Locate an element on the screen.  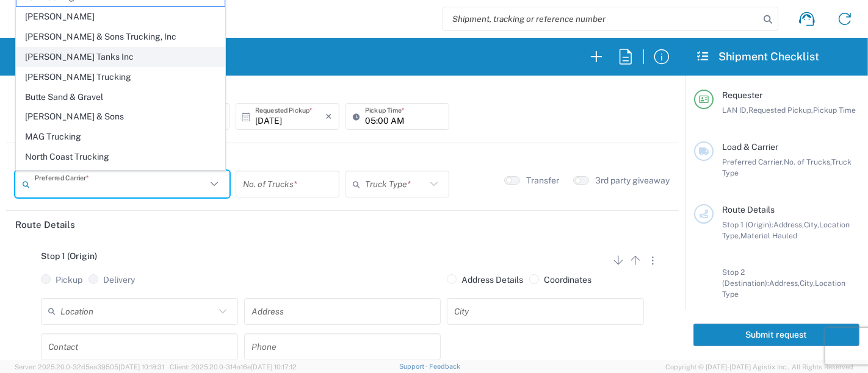
span: Server: 2025.20.0-32d5ea39505 is located at coordinates (89, 367).